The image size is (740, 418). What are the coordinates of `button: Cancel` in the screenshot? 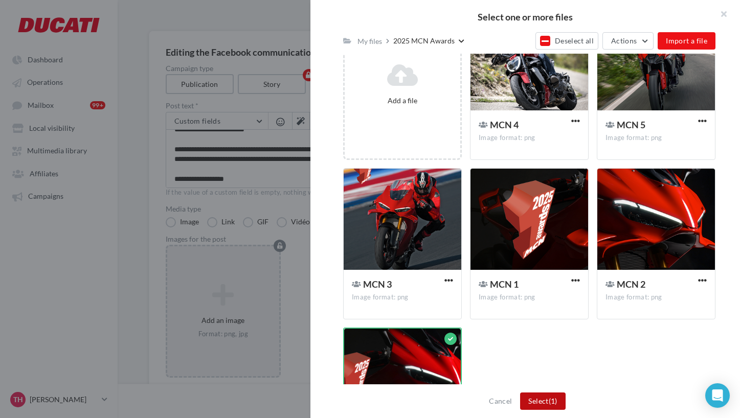 It's located at (500, 401).